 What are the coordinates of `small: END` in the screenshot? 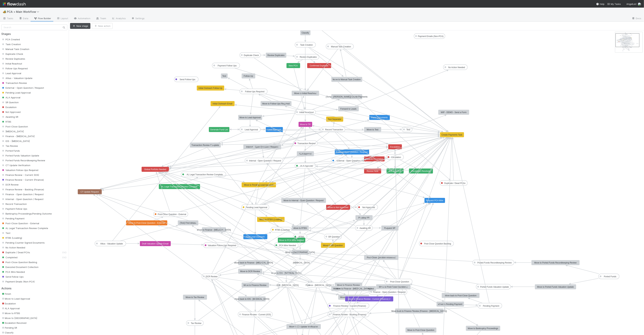 It's located at (64, 252).